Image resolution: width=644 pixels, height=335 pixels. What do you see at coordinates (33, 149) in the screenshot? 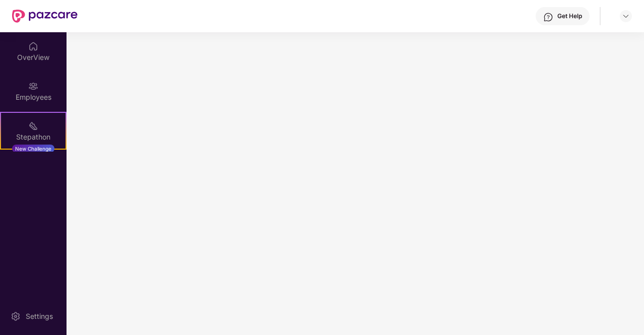
I see `div: New Challenge` at bounding box center [33, 149].